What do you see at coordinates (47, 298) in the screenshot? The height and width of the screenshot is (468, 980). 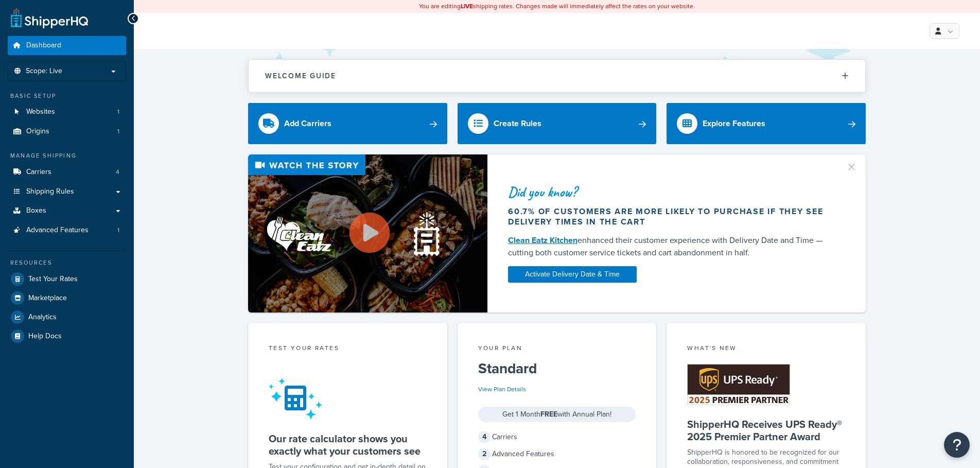 I see `span: Marketplace` at bounding box center [47, 298].